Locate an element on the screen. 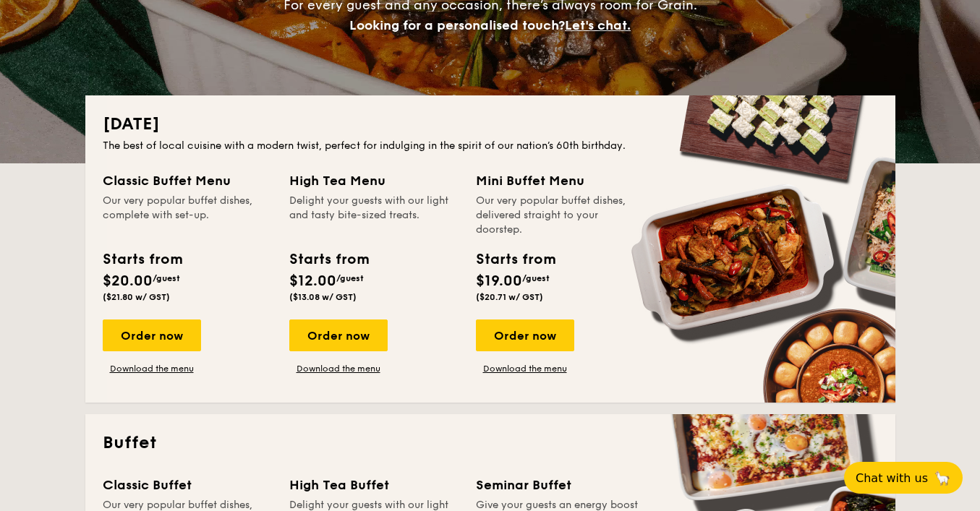  span: Looking for a personalised touch? is located at coordinates (457, 25).